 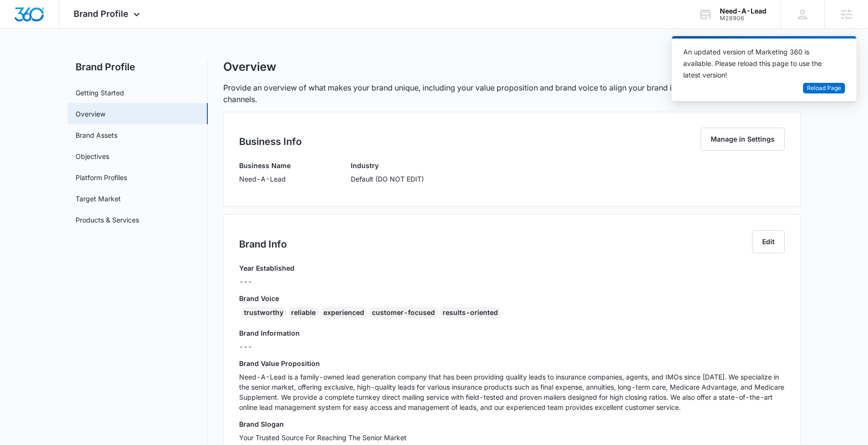 What do you see at coordinates (512, 363) in the screenshot?
I see `h3: Brand Value Proposition` at bounding box center [512, 363].